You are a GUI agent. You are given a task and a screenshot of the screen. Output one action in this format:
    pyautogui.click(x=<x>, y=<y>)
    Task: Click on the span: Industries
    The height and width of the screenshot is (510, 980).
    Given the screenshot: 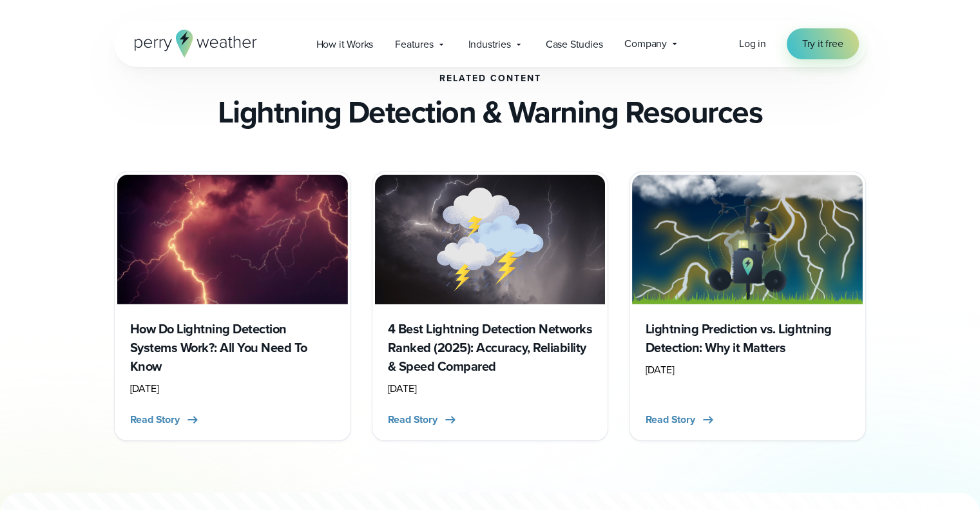 What is the action you would take?
    pyautogui.click(x=490, y=44)
    